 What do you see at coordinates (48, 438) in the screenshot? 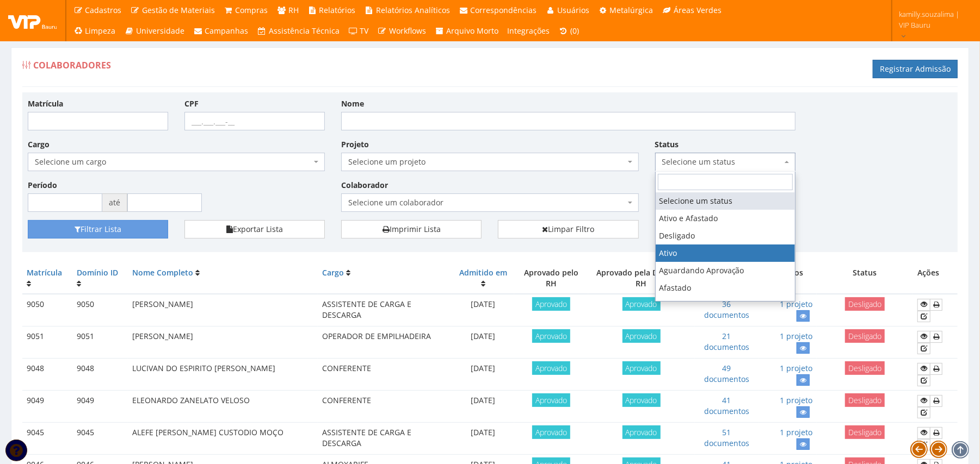
I see `td: 9045` at bounding box center [48, 438].